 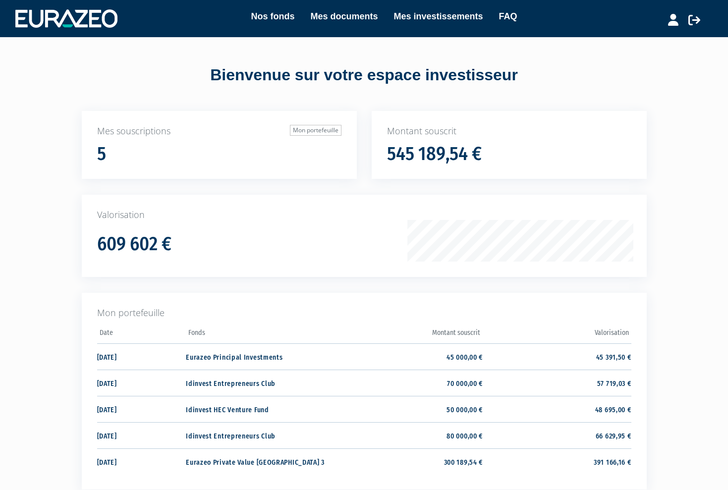 I want to click on h1: 5, so click(x=102, y=154).